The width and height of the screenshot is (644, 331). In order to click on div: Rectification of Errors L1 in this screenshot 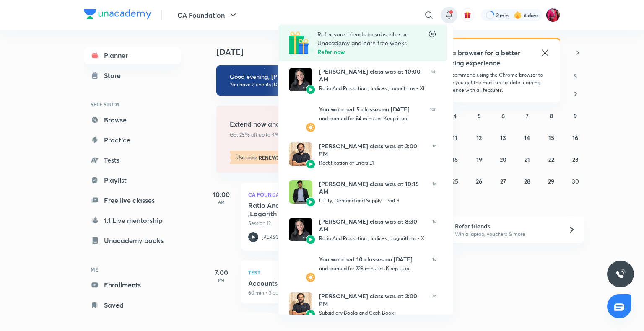, I will do `click(373, 163)`.